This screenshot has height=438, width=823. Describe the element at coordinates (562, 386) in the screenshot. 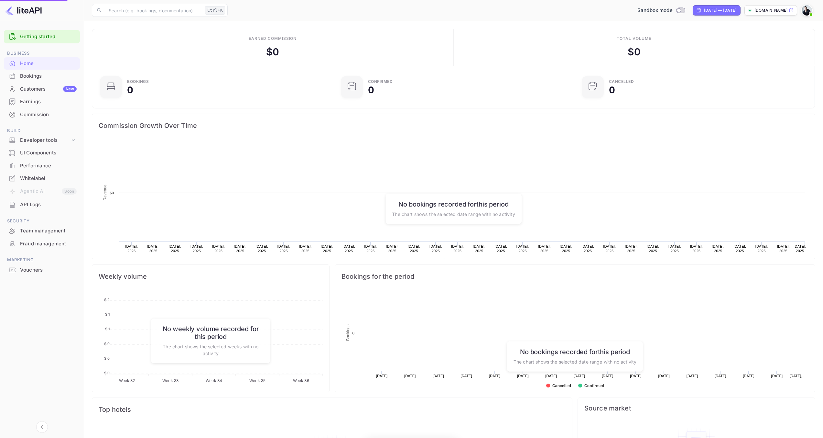

I see `text: Cancelled` at that location.